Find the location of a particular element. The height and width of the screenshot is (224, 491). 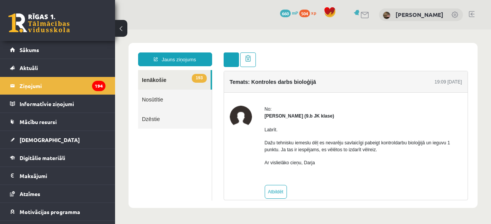

a: Ziņojumi194 is located at coordinates (58, 86).